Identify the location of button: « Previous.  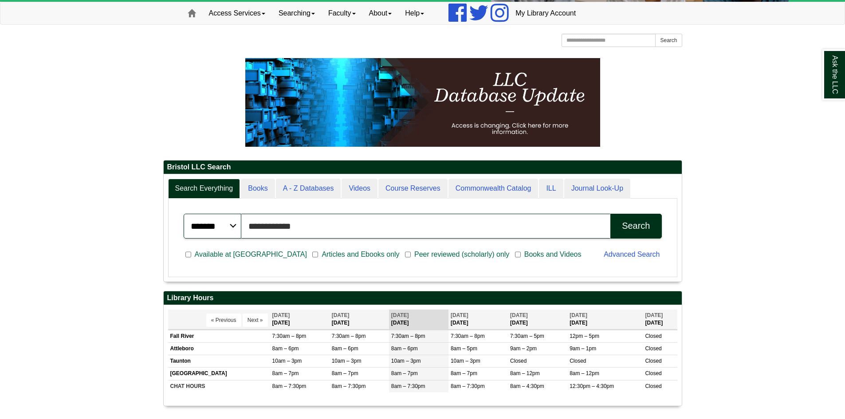
(223, 320).